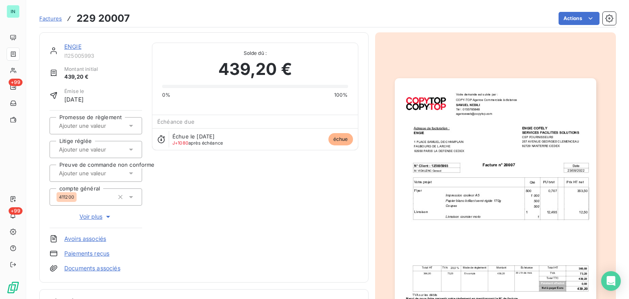 This screenshot has height=299, width=629. I want to click on div: Open Intercom Messenger, so click(611, 281).